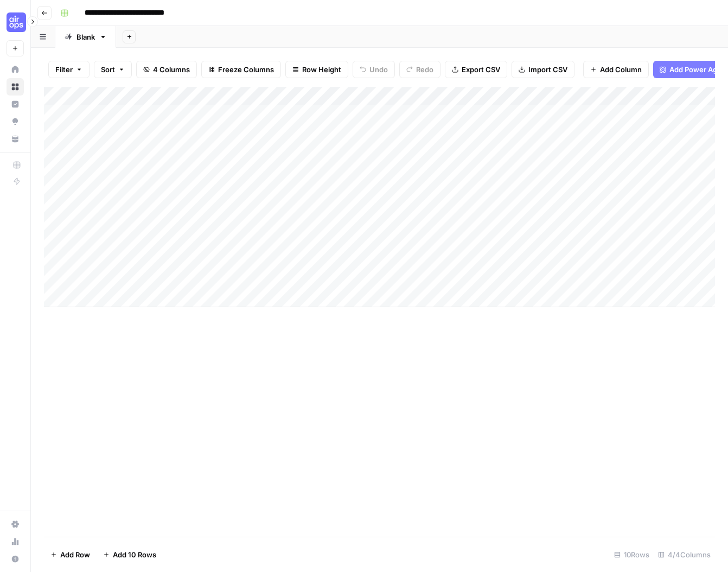  What do you see at coordinates (379, 70) in the screenshot?
I see `span: Undo` at bounding box center [379, 70].